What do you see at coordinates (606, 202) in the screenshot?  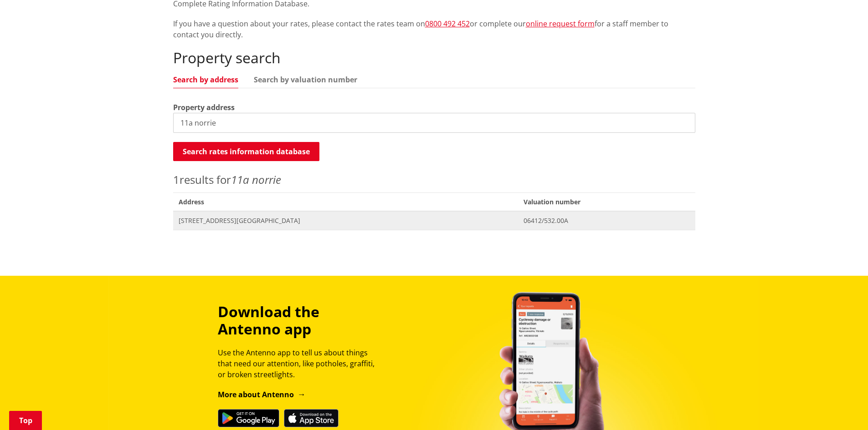 I see `span: Valuation number` at bounding box center [606, 202].